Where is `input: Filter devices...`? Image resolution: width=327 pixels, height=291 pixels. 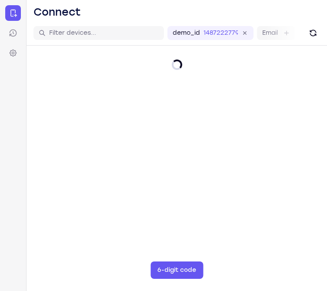 input: Filter devices... is located at coordinates (104, 33).